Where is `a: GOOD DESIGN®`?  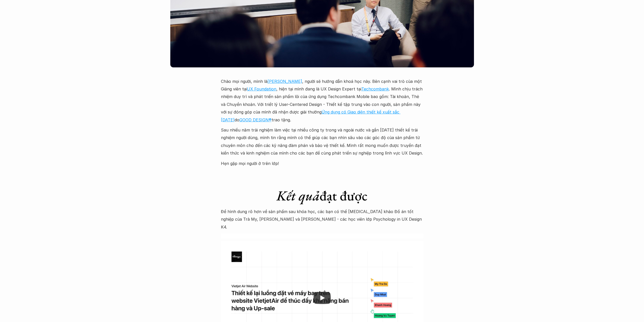 a: GOOD DESIGN® is located at coordinates (256, 120).